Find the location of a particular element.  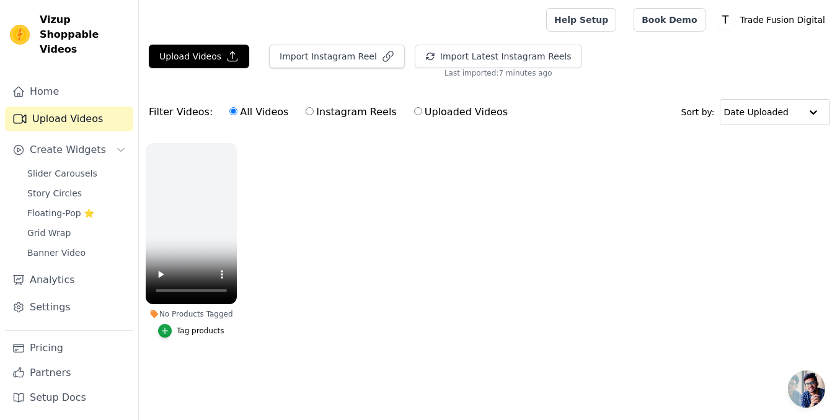

text: T is located at coordinates (725, 20).